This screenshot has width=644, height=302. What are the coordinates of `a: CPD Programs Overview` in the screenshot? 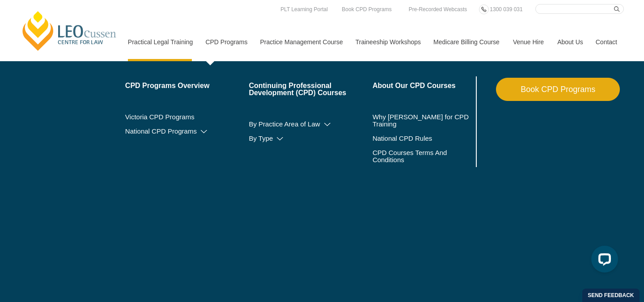 It's located at (187, 86).